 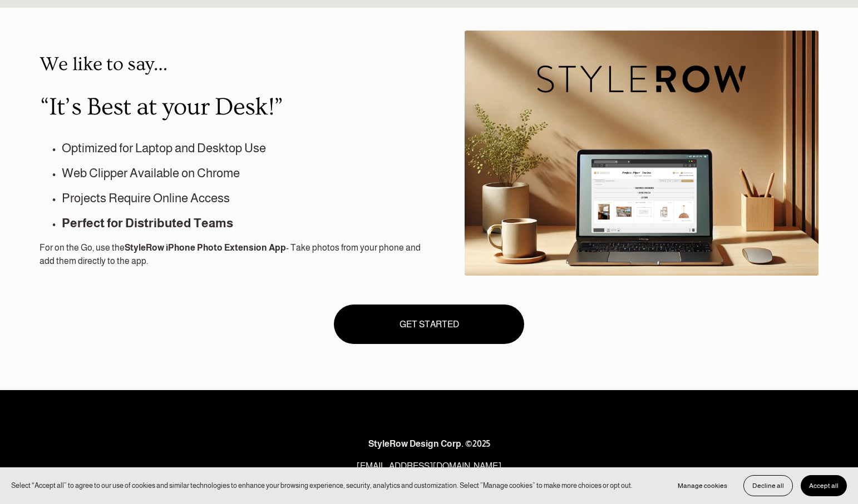 I want to click on h2: “It’s Best at your Desk!”, so click(x=232, y=107).